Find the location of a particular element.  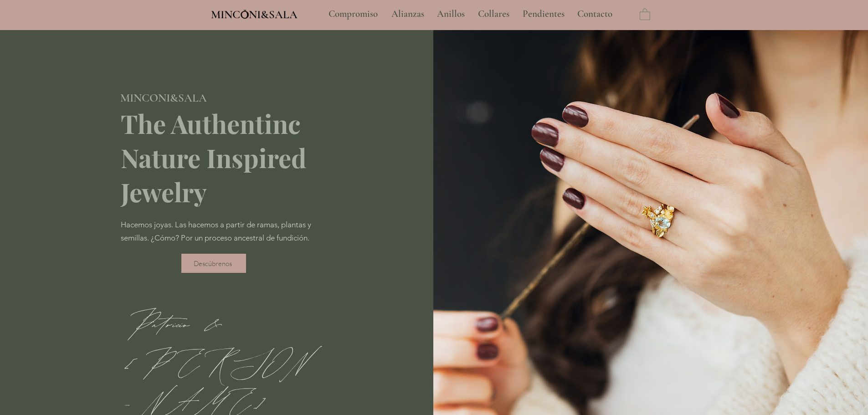

a: Collares is located at coordinates (493, 14).